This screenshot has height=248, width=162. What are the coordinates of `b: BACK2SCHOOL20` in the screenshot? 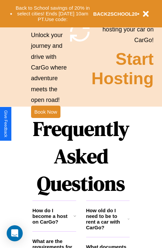 It's located at (115, 14).